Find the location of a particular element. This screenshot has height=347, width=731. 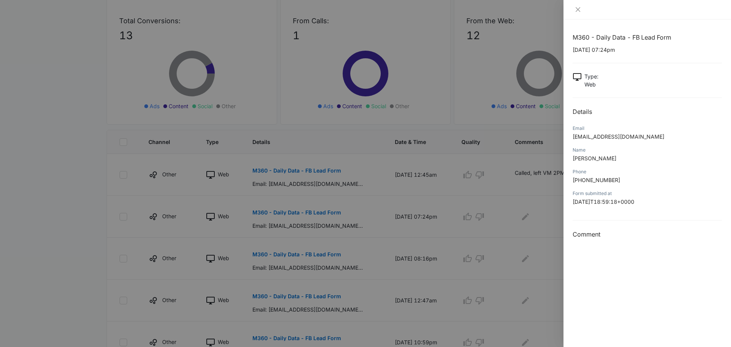

span: close is located at coordinates (578, 10).